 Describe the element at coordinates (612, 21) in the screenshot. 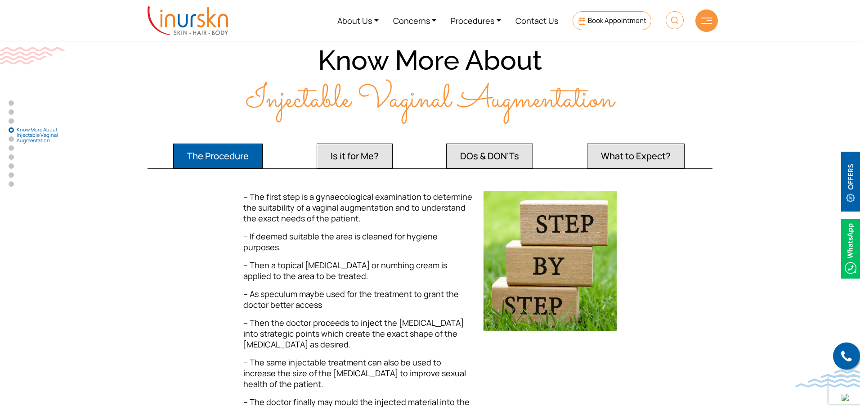

I see `a: Book Appointment` at that location.